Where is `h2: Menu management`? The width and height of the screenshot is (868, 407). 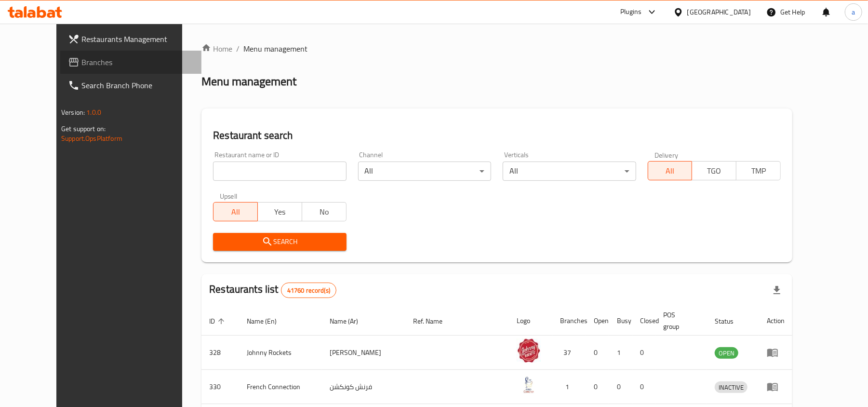 h2: Menu management is located at coordinates (249, 82).